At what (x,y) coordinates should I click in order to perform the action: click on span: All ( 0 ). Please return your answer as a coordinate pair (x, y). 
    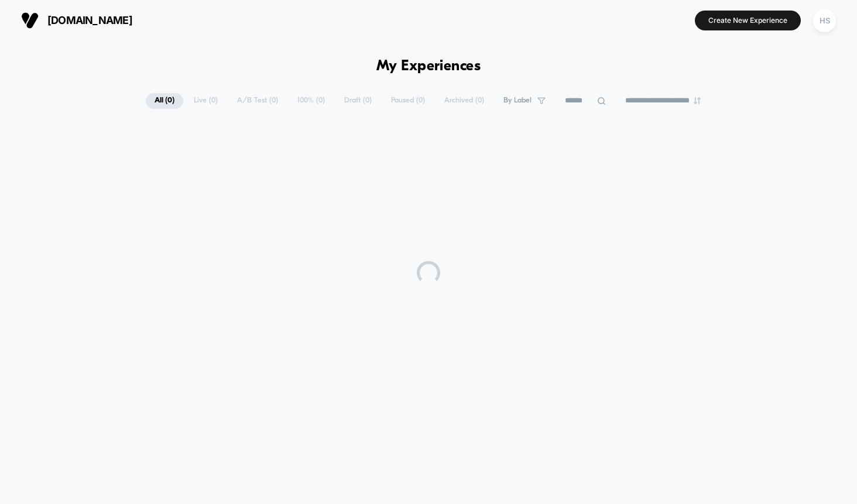
    Looking at the image, I should click on (164, 101).